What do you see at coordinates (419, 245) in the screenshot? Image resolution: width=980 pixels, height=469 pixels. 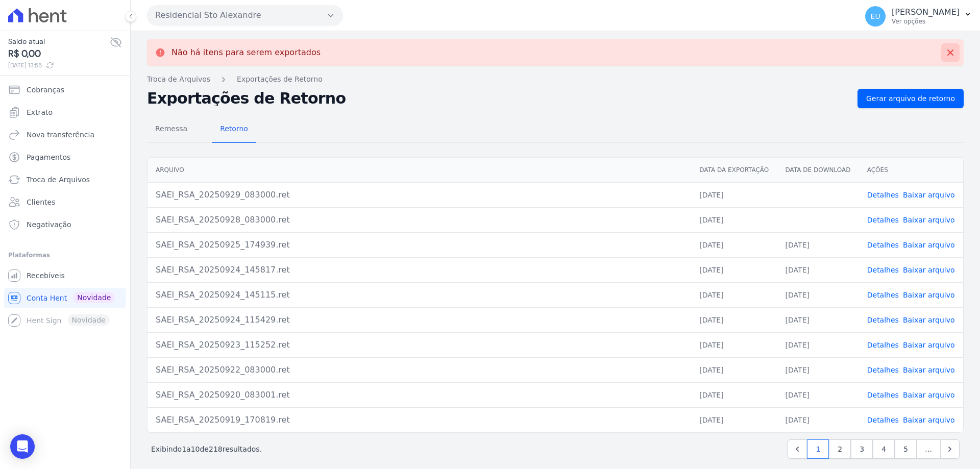 I see `div: SAEI_RSA_20250925_174939.ret` at bounding box center [419, 245].